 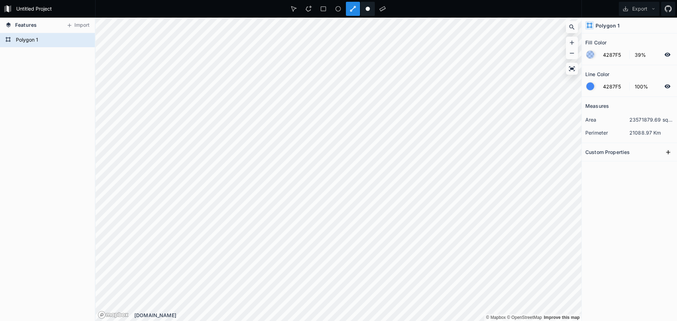 I want to click on span: Features, so click(x=26, y=25).